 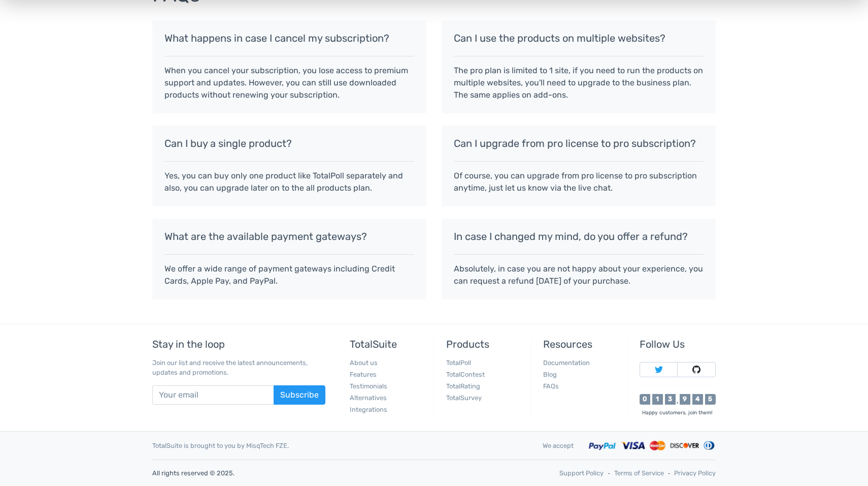 I want to click on h5: Stay in the loop, so click(x=239, y=344).